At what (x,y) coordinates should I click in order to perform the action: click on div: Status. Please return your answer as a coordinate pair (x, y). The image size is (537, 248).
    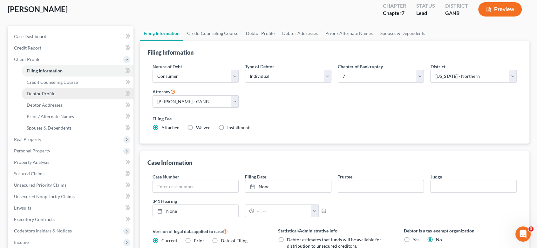
    Looking at the image, I should click on (425, 6).